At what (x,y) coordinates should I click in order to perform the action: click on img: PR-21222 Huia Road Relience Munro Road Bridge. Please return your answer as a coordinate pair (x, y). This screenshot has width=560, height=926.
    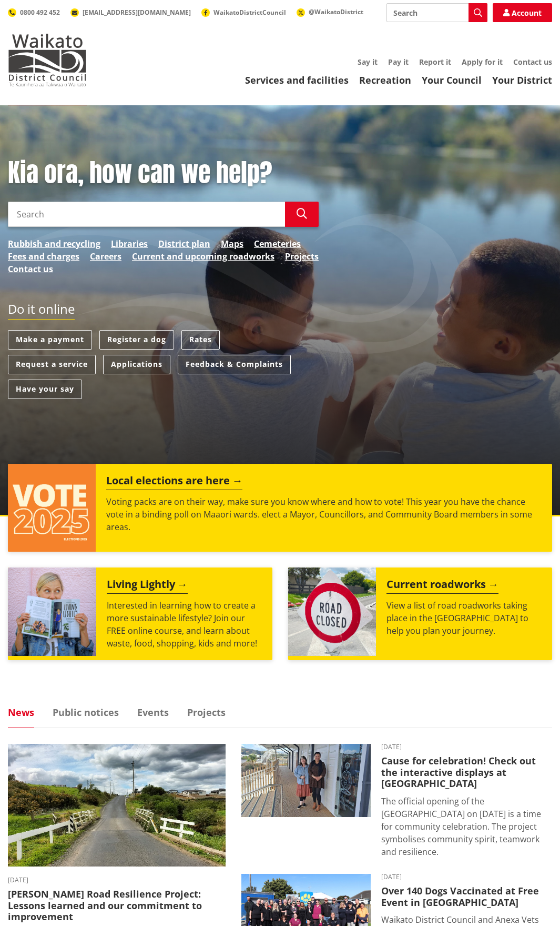
    Looking at the image, I should click on (117, 805).